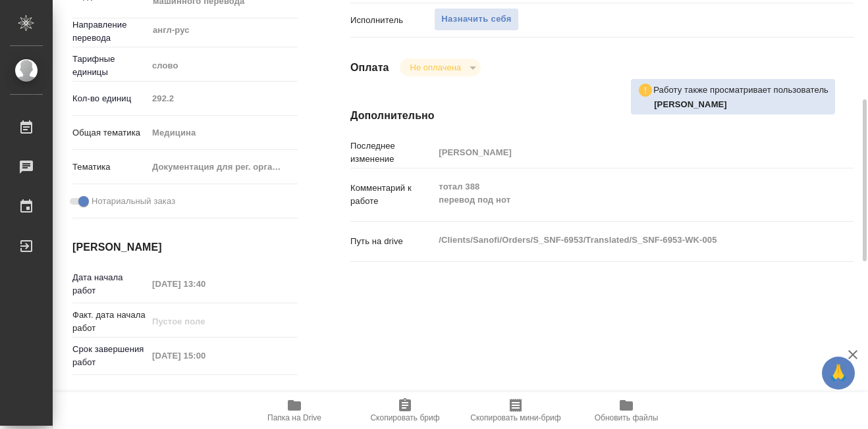 The width and height of the screenshot is (868, 429). Describe the element at coordinates (110, 98) in the screenshot. I see `p: Кол-во единиц` at that location.